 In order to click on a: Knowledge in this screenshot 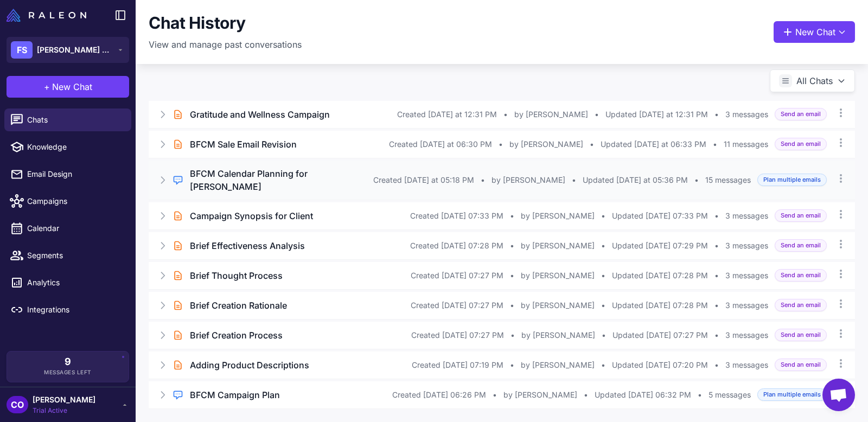, I will do `click(68, 147)`.